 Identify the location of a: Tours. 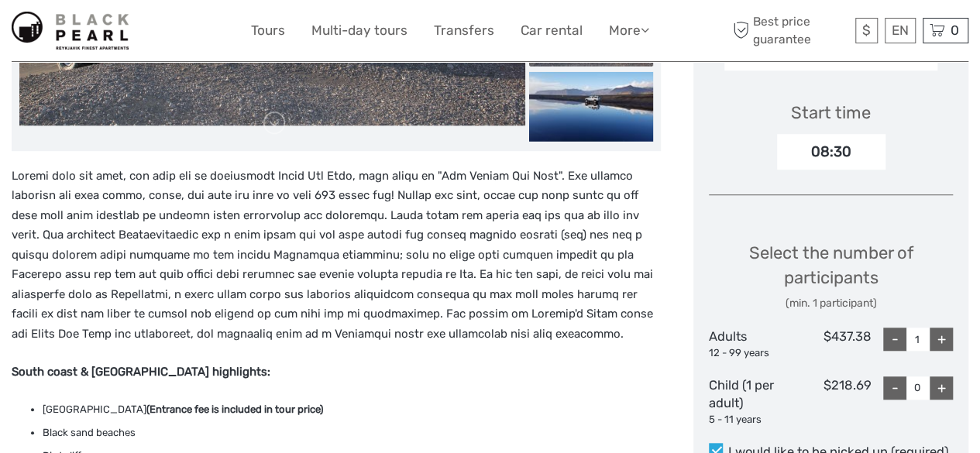
(268, 30).